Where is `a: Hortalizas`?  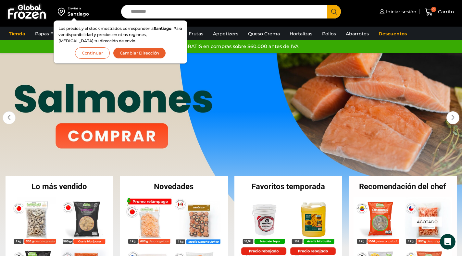
a: Hortalizas is located at coordinates (301, 34).